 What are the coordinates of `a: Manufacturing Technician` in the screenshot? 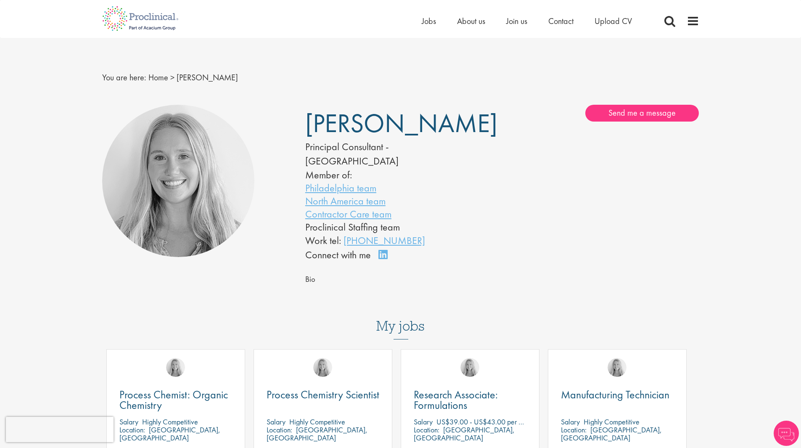 It's located at (617, 394).